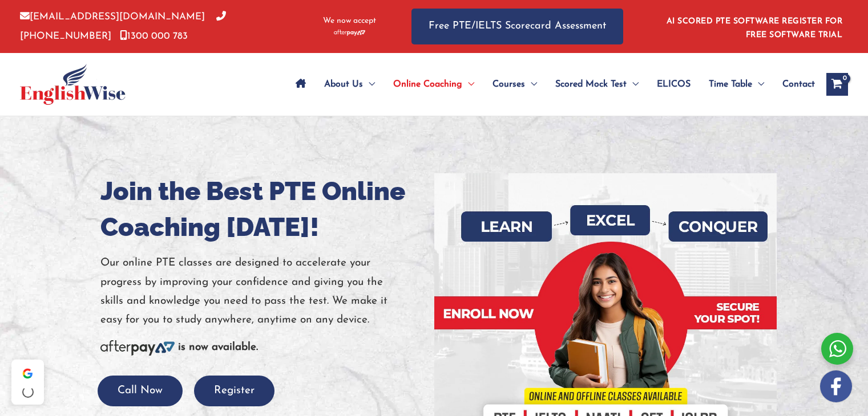 The image size is (868, 416). Describe the element at coordinates (508, 84) in the screenshot. I see `span: Courses` at that location.